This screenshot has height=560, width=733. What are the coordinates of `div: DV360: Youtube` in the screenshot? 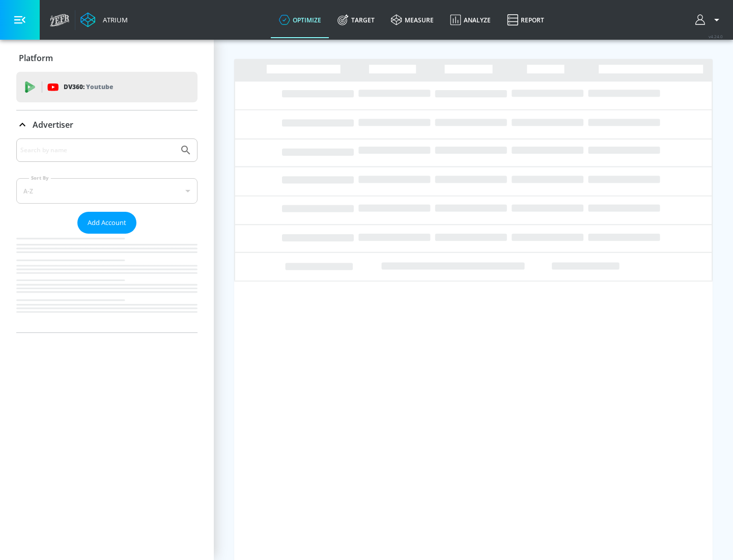 It's located at (107, 87).